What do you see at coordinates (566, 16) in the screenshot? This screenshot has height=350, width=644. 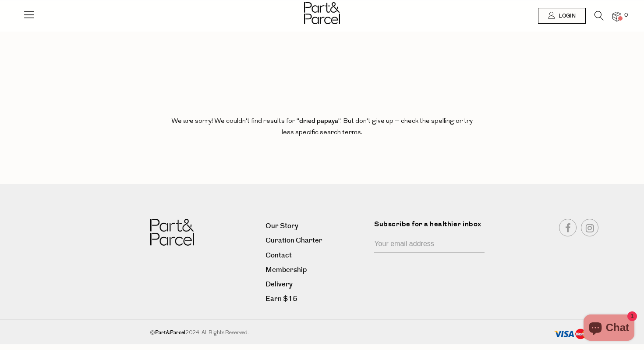 I see `span: Login` at bounding box center [566, 16].